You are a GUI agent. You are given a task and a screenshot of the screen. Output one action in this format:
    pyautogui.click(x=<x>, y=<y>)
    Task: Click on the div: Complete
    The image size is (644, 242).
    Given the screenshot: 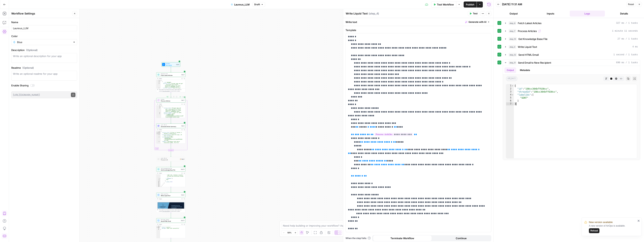 What is the action you would take?
    pyautogui.click(x=171, y=150)
    